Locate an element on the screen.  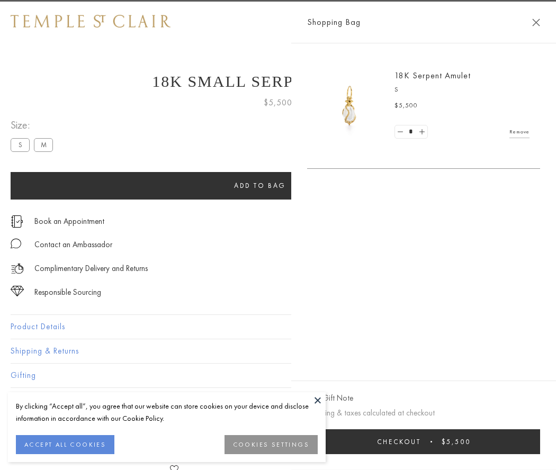
div: Responsible Sourcing is located at coordinates (68, 292).